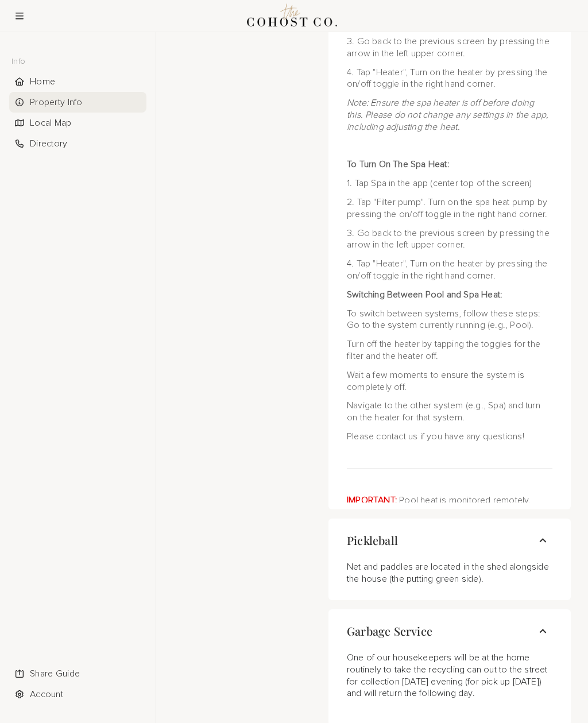 This screenshot has height=723, width=588. I want to click on div: Home, so click(77, 81).